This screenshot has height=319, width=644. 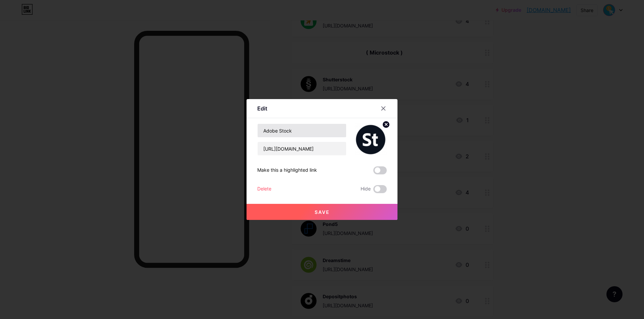 I want to click on div: Edit, so click(x=262, y=108).